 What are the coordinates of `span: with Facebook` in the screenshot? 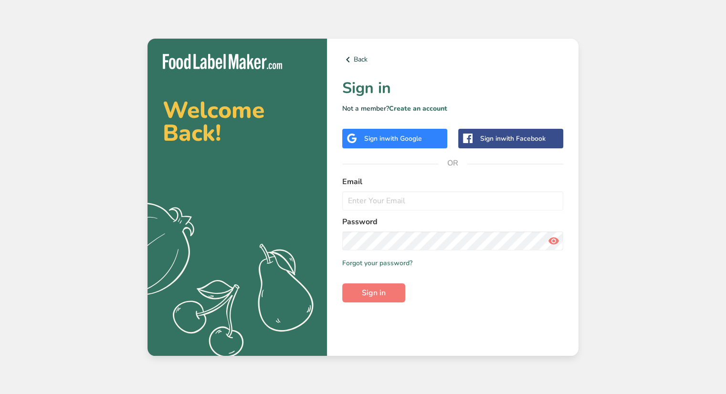 It's located at (523, 138).